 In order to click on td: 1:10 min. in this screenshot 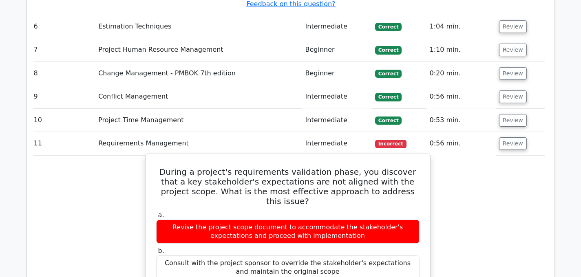, I will do `click(461, 50)`.